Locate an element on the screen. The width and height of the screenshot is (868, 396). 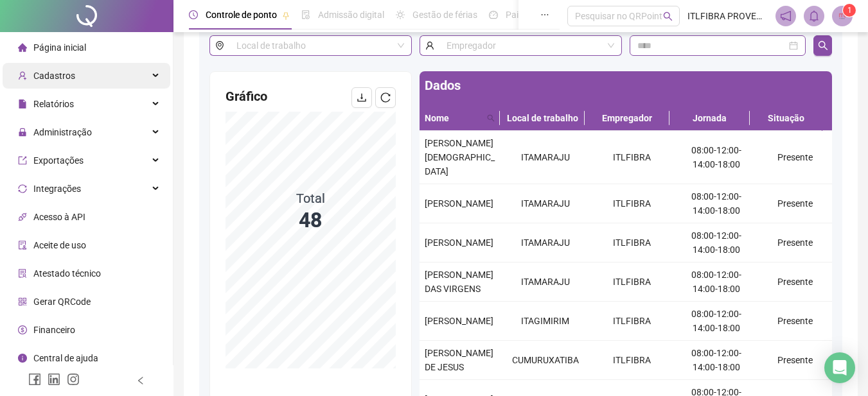
td: CUMURUXATIBA is located at coordinates (545, 360).